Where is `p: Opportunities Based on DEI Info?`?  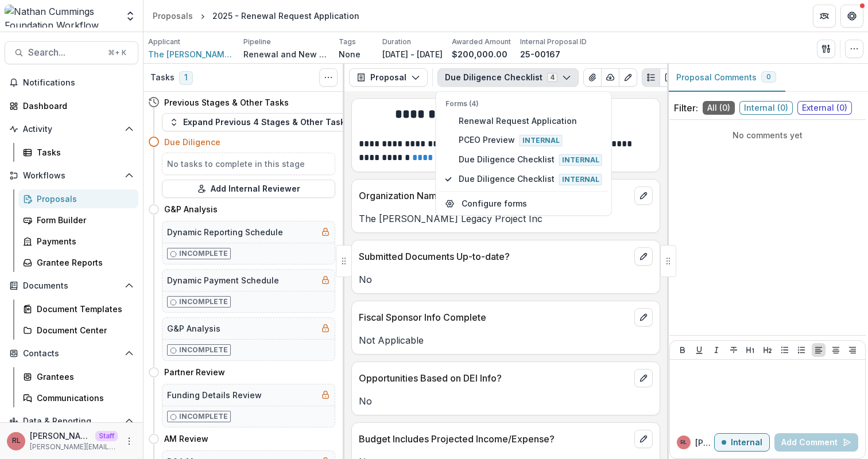
p: Opportunities Based on DEI Info? is located at coordinates (494, 378).